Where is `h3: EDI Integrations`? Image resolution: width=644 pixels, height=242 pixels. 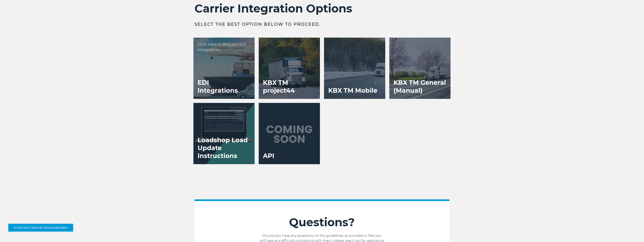
h3: EDI Integrations is located at coordinates (224, 87).